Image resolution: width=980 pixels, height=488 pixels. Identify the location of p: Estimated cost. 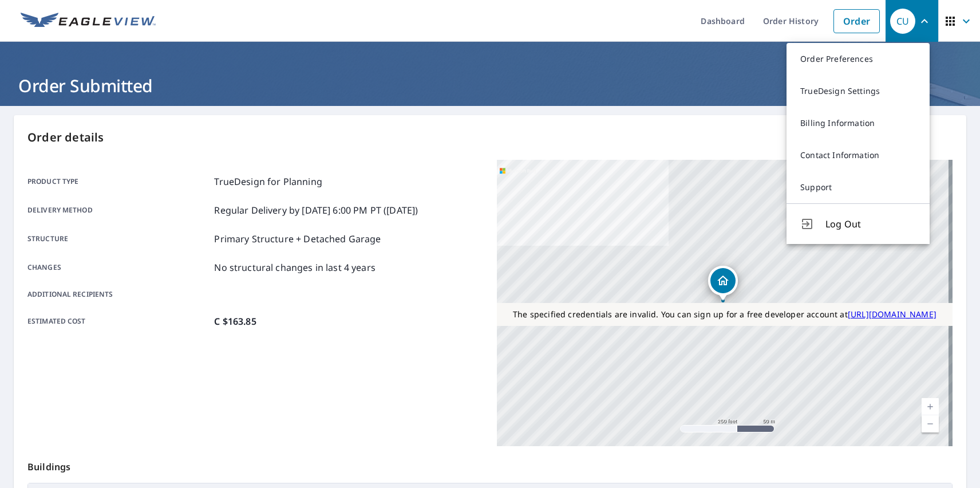
(119, 322).